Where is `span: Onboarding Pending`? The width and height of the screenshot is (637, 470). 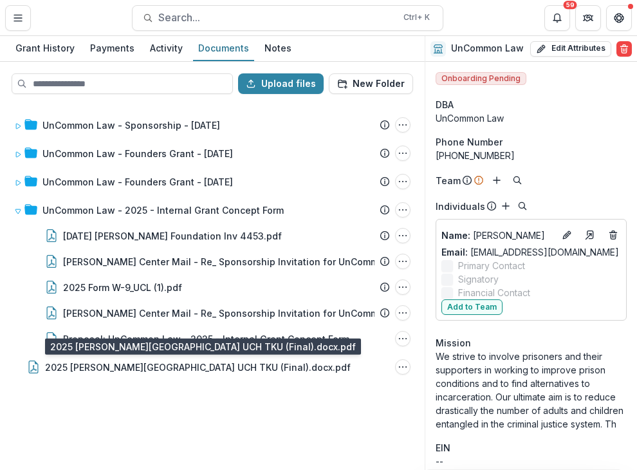
span: Onboarding Pending is located at coordinates (481, 78).